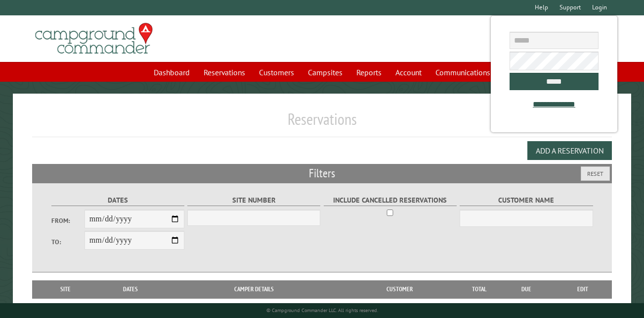  I want to click on label: Include Cancelled Reservations, so click(390, 200).